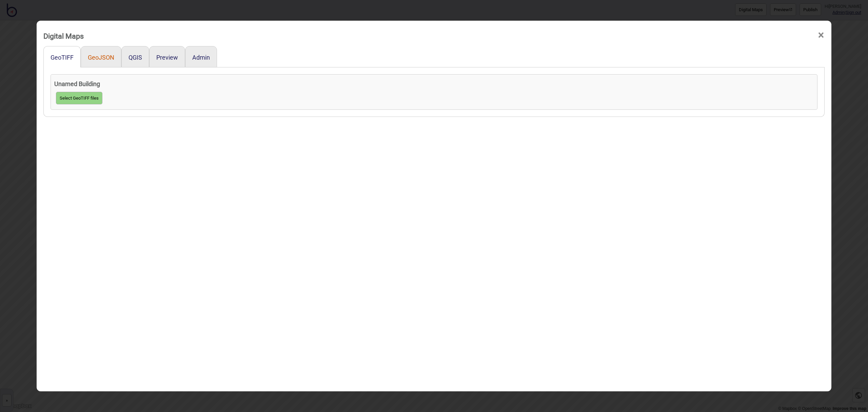 The height and width of the screenshot is (412, 868). What do you see at coordinates (136, 57) in the screenshot?
I see `button: QGIS` at bounding box center [136, 57].